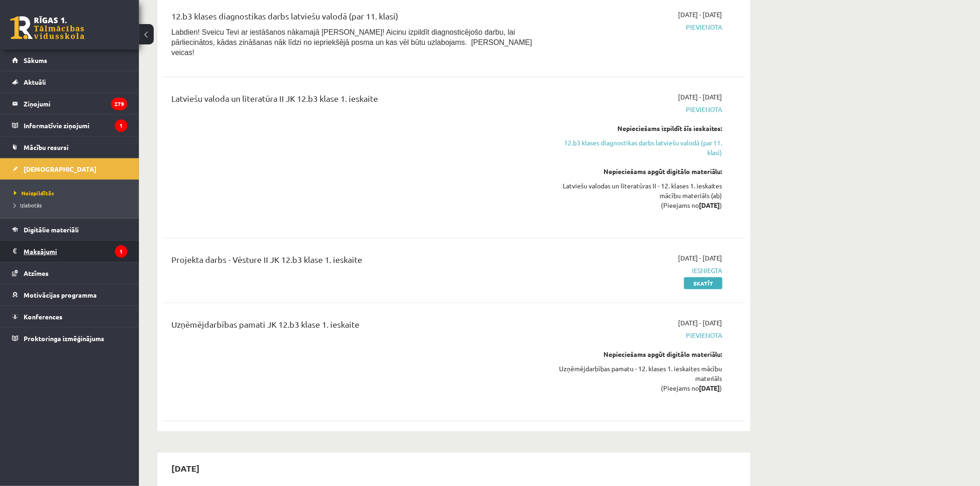 The height and width of the screenshot is (486, 980). I want to click on a: Ziņojumi279, so click(69, 103).